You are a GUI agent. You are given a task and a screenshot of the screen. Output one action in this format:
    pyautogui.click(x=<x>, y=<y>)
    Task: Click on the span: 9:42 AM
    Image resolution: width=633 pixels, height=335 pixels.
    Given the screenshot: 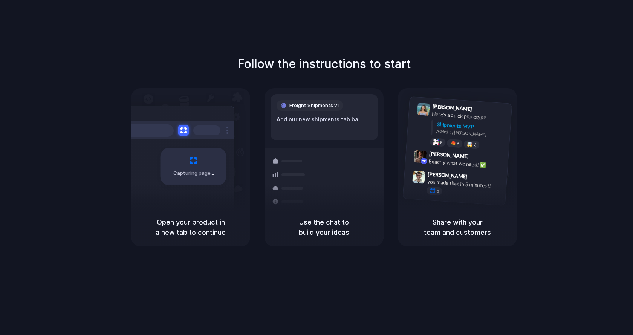 What is the action you would take?
    pyautogui.click(x=479, y=157)
    